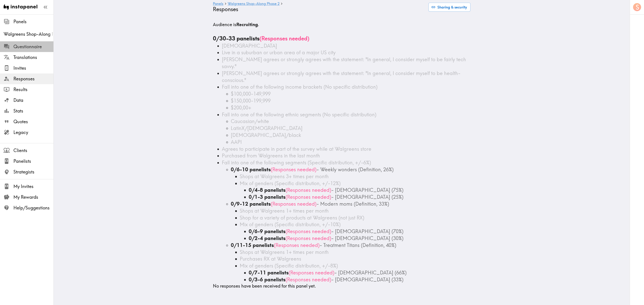 Image resolution: width=644 pixels, height=305 pixels. I want to click on span: Invites, so click(33, 68).